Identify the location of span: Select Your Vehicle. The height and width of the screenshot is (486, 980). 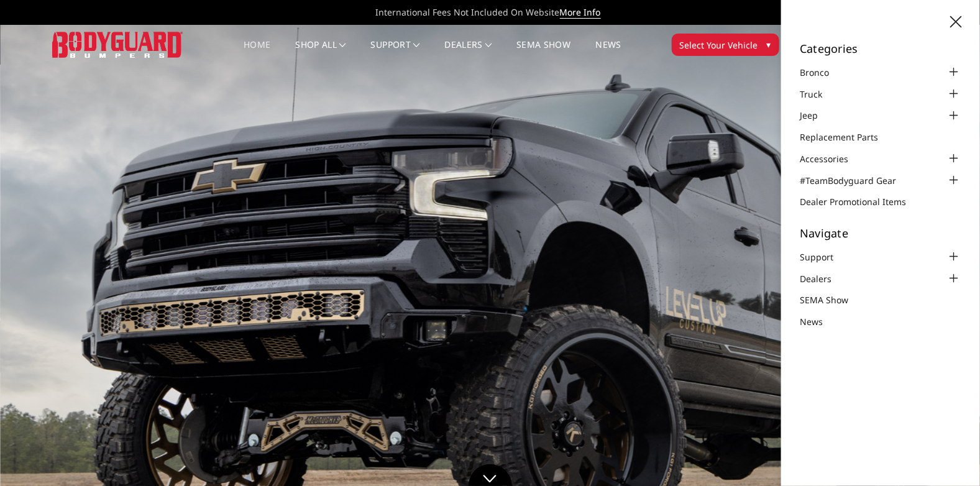
(719, 45).